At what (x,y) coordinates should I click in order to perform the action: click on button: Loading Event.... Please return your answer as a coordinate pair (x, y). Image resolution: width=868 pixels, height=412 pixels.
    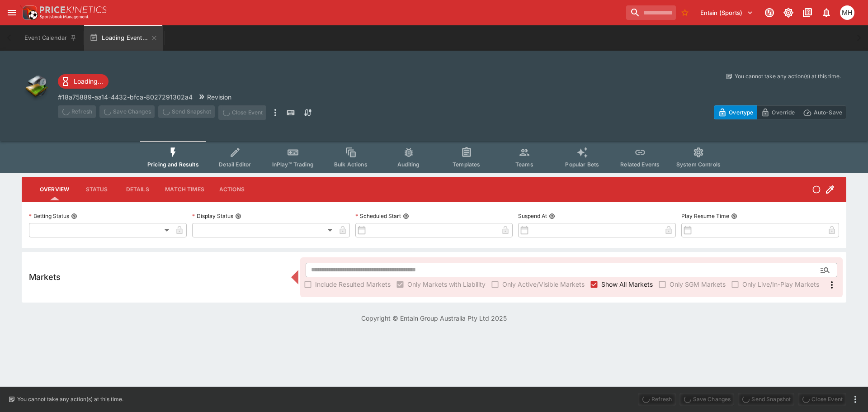
    Looking at the image, I should click on (124, 38).